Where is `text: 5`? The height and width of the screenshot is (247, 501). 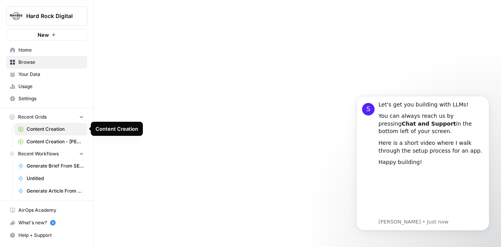 text: 5 is located at coordinates (52, 223).